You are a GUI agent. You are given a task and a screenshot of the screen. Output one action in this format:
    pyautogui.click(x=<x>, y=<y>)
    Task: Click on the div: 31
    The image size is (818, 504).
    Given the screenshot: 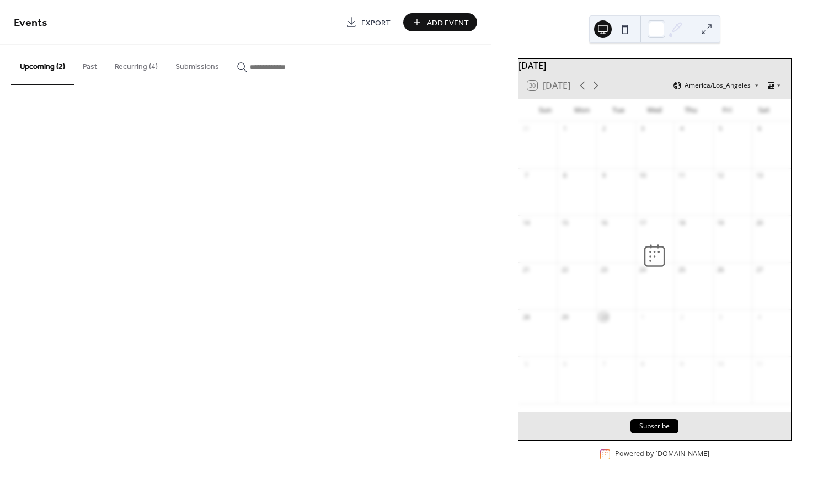 What is the action you would take?
    pyautogui.click(x=526, y=128)
    